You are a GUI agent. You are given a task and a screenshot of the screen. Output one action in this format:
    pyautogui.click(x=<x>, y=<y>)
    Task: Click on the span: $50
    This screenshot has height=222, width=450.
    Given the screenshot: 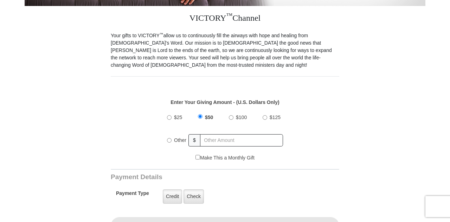 What is the action you would take?
    pyautogui.click(x=209, y=117)
    